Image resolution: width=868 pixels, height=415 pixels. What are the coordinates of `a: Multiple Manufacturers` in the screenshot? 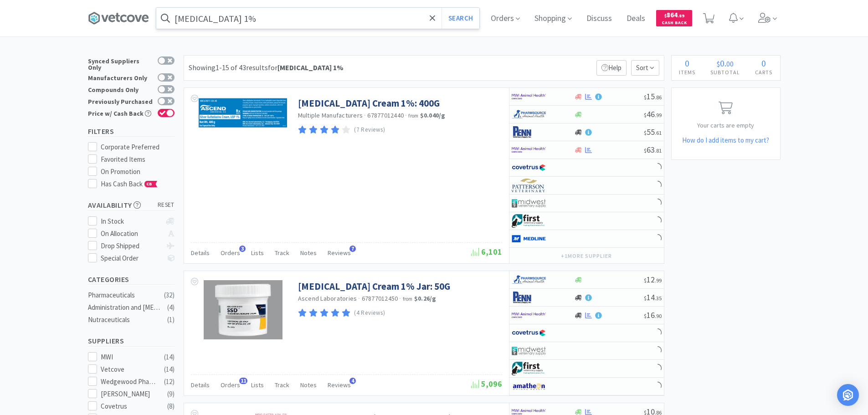 It's located at (330, 115).